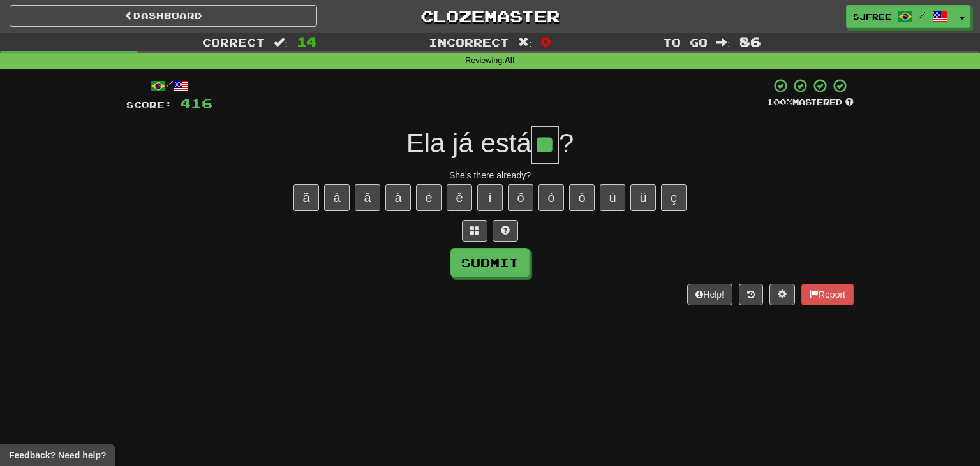 This screenshot has height=466, width=980. What do you see at coordinates (306, 198) in the screenshot?
I see `button: ã` at bounding box center [306, 198].